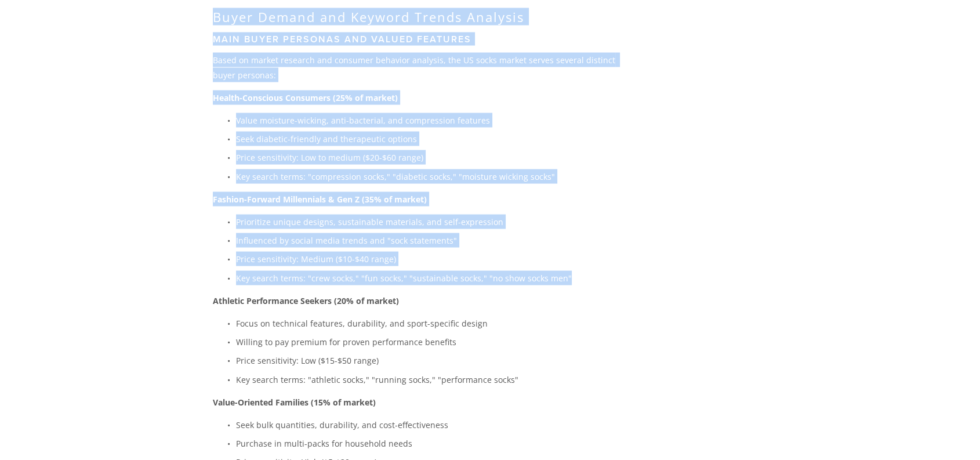  What do you see at coordinates (427, 278) in the screenshot?
I see `p: Key search terms: "crew socks," "fun socks," "sustainable socks," "no show socks men"` at bounding box center [427, 278].